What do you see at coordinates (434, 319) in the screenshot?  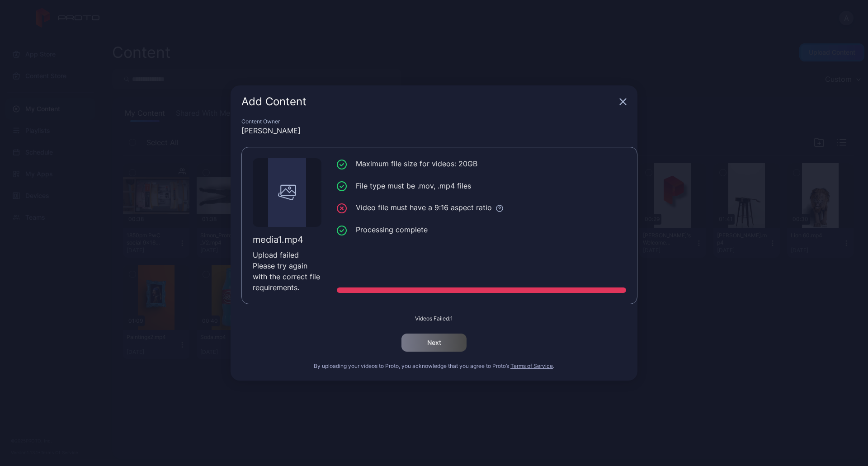 I see `div: Videos Failed: 1` at bounding box center [434, 319].